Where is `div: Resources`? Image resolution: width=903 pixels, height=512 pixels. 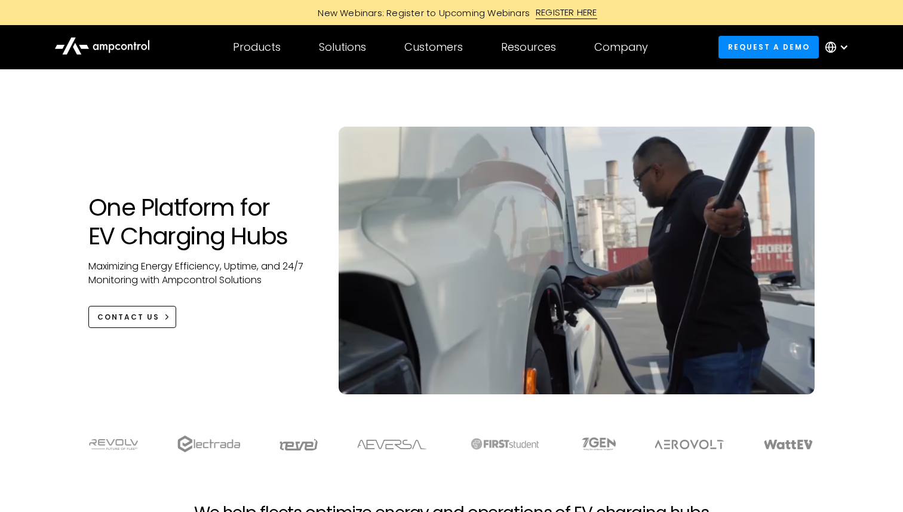
div: Resources is located at coordinates (528, 47).